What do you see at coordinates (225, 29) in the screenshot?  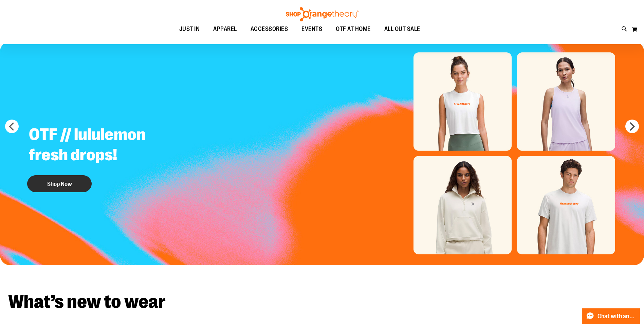 I see `span: APPAREL` at bounding box center [225, 29].